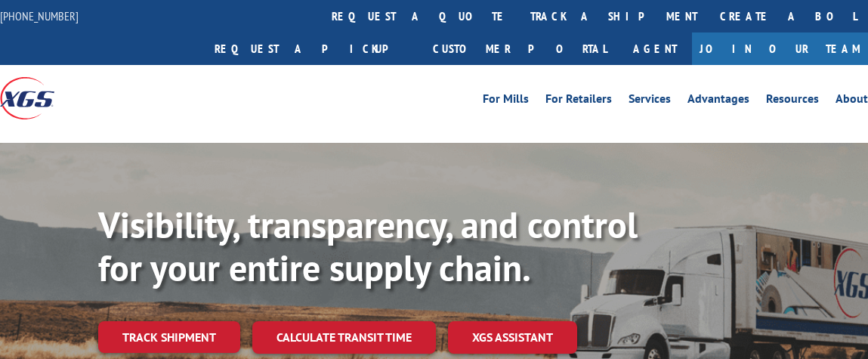 Image resolution: width=868 pixels, height=359 pixels. What do you see at coordinates (169, 337) in the screenshot?
I see `a: Track shipment` at bounding box center [169, 337].